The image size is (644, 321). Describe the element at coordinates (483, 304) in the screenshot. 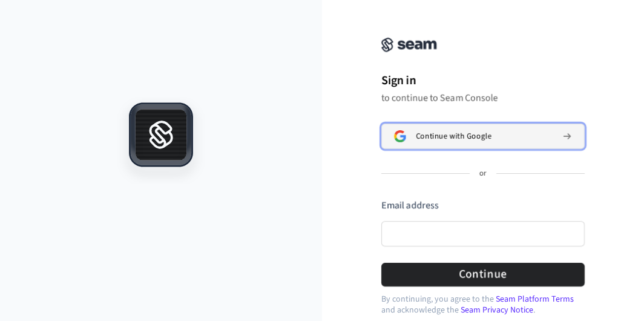

I see `p: By continuing, you agree to the and acknowledge the .` at that location.